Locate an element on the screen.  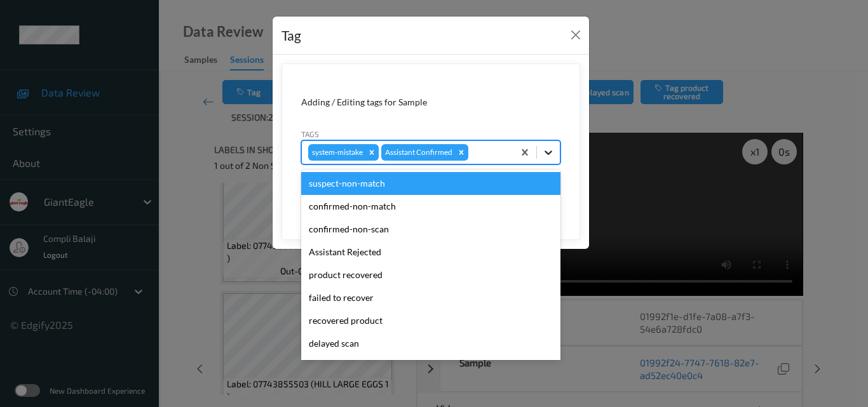
div: recovered product is located at coordinates (431, 321).